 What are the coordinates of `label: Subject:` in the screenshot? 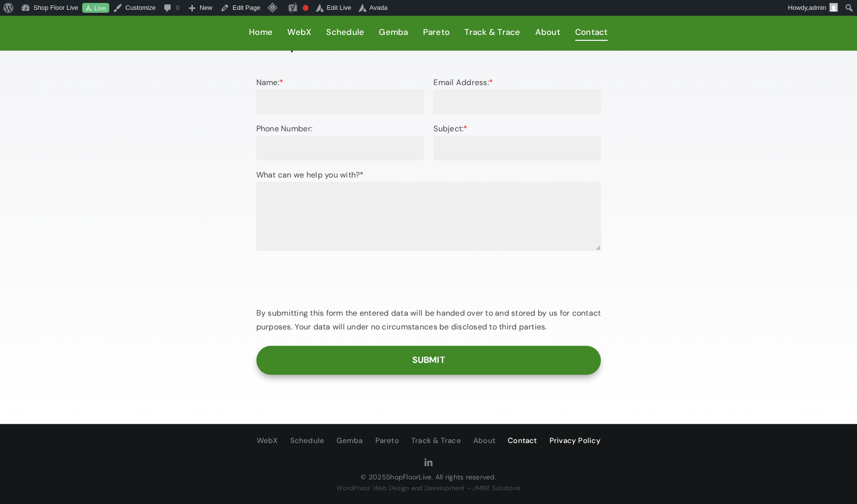 It's located at (517, 137).